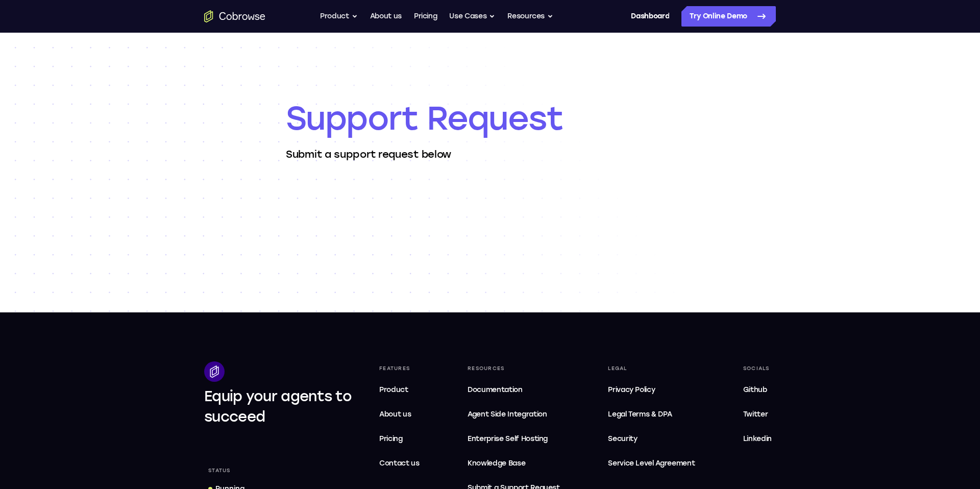 This screenshot has height=489, width=980. Describe the element at coordinates (472, 16) in the screenshot. I see `button: Use Cases` at that location.